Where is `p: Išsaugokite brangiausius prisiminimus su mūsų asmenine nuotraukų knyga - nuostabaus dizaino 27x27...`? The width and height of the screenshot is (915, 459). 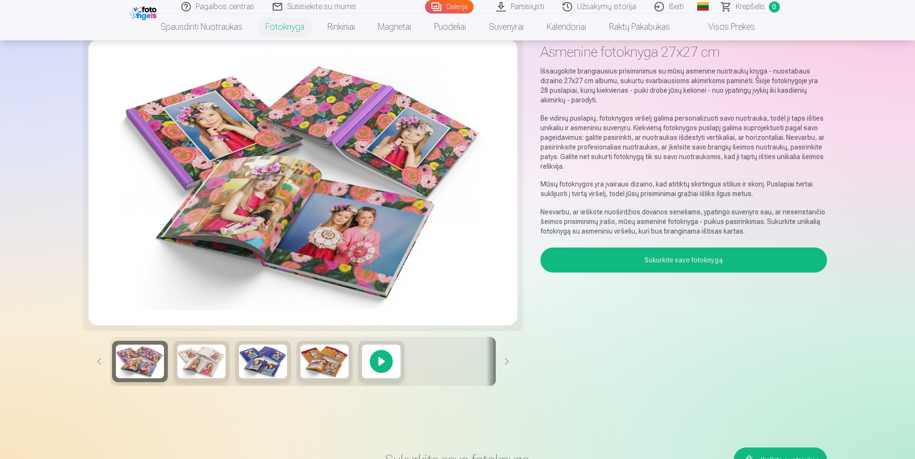
p: Išsaugokite brangiausius prisiminimus su mūsų asmenine nuotraukų knyga - nuostabaus dizaino 27x27... is located at coordinates (683, 86).